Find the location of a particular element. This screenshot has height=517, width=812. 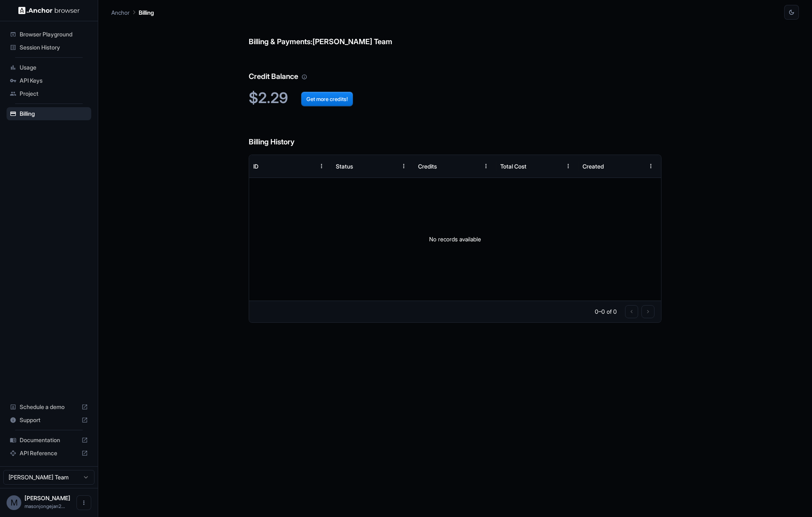

div: M is located at coordinates (14, 503).